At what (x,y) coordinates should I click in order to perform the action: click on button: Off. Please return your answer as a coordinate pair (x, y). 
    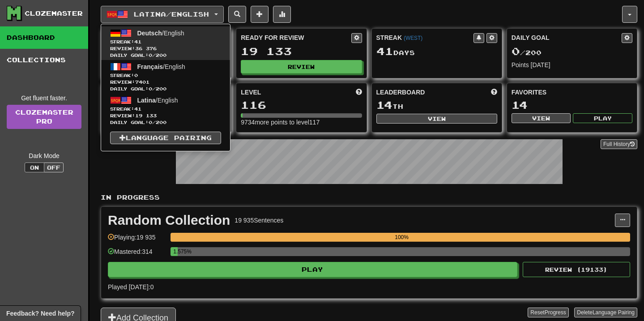
    Looking at the image, I should click on (54, 168).